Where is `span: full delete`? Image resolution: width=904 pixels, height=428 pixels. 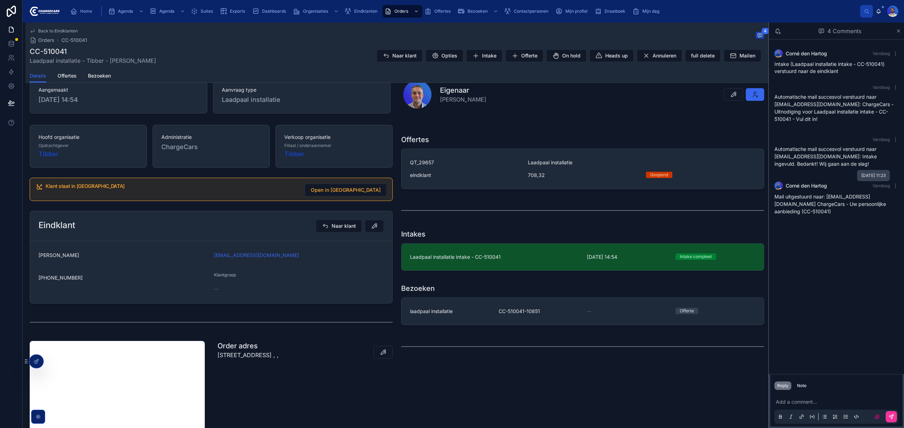 span: full delete is located at coordinates (702, 56).